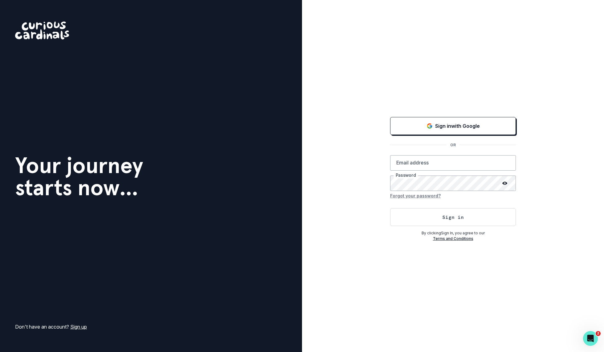 This screenshot has width=604, height=352. What do you see at coordinates (79, 327) in the screenshot?
I see `a: Sign up` at bounding box center [79, 327].